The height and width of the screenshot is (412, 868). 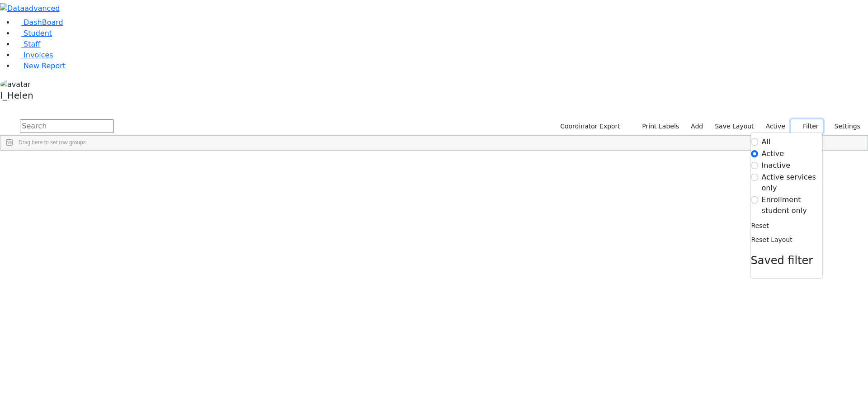 What do you see at coordinates (33, 33) in the screenshot?
I see `a: Student` at bounding box center [33, 33].